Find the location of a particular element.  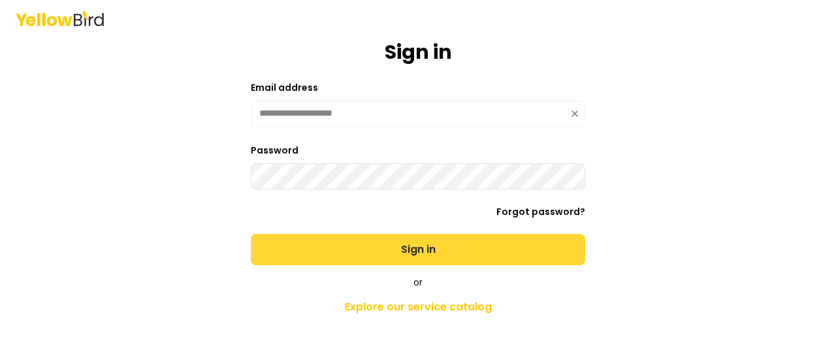

label: Email address is located at coordinates (284, 88).